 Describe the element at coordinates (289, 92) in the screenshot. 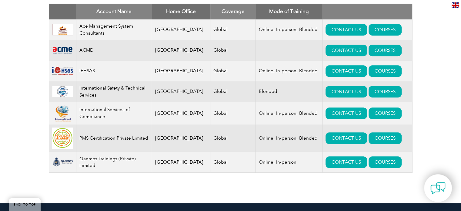

I see `td: Blended` at that location.